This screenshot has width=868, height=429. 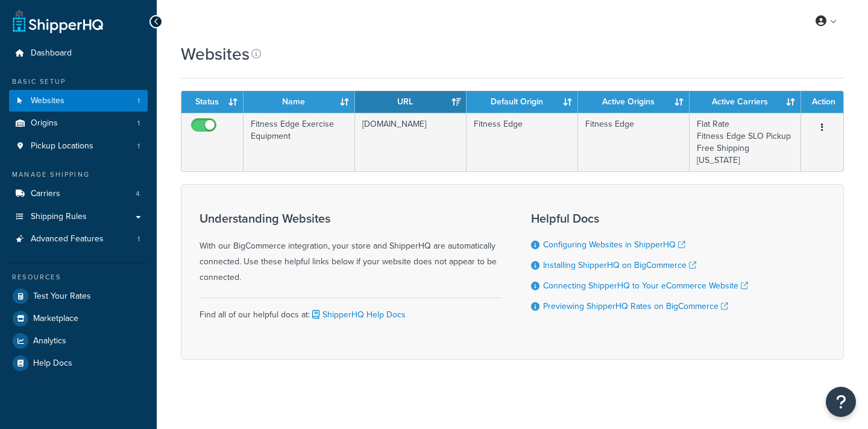 I want to click on th: Default Origin: activate to sort column ascending, so click(x=522, y=102).